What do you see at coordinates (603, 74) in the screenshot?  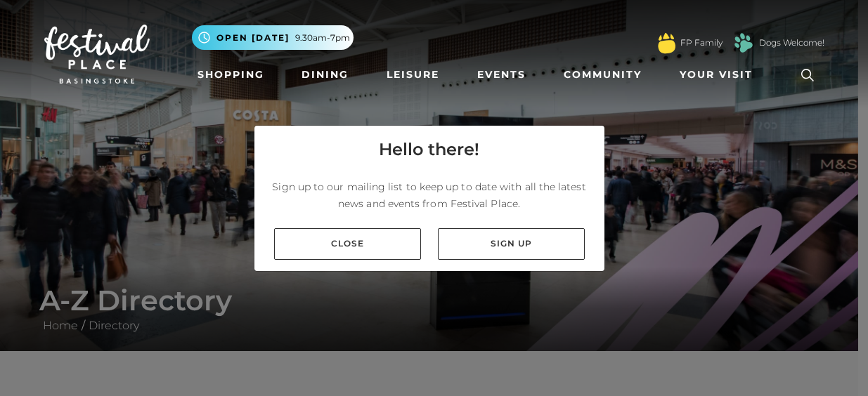 I see `a: Community` at bounding box center [603, 74].